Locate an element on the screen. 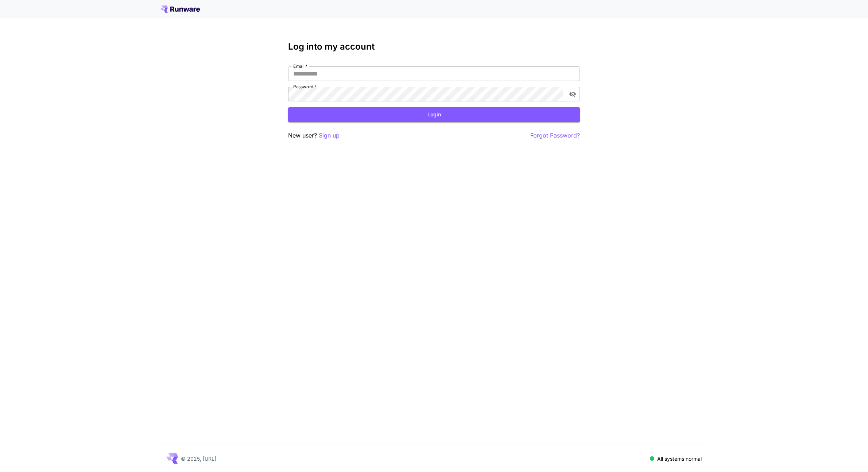  button: toggle password visibility is located at coordinates (572, 94).